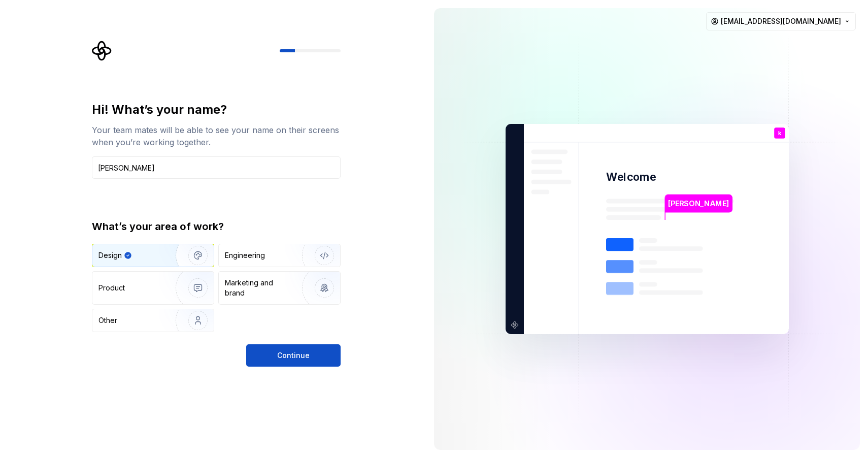  I want to click on div: Engineering, so click(245, 256).